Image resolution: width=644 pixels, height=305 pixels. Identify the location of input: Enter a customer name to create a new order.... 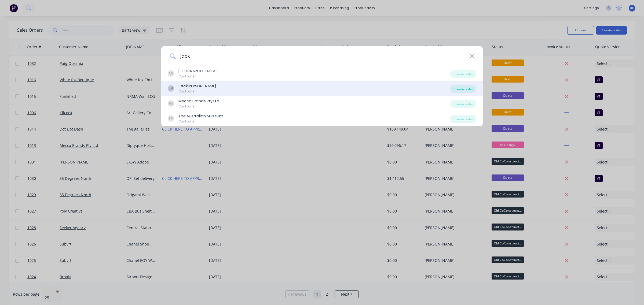
(323, 56).